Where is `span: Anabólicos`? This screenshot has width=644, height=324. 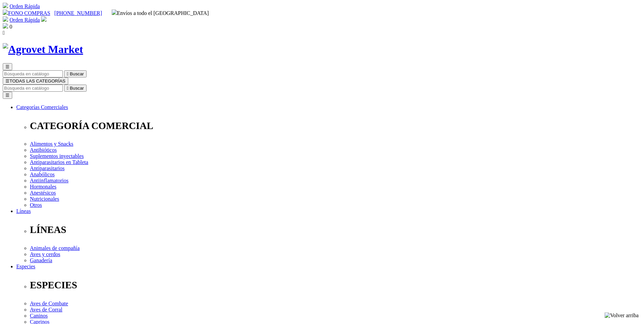 span: Anabólicos is located at coordinates (42, 174).